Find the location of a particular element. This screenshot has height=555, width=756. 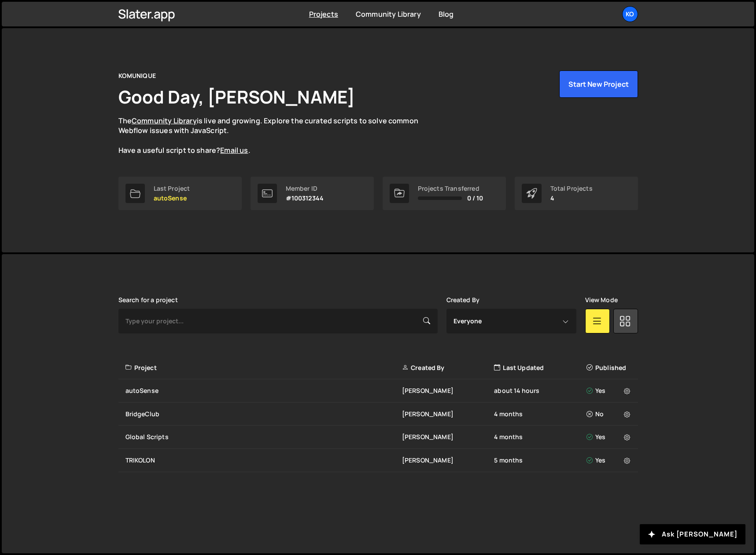

div: Created By is located at coordinates (448, 367).